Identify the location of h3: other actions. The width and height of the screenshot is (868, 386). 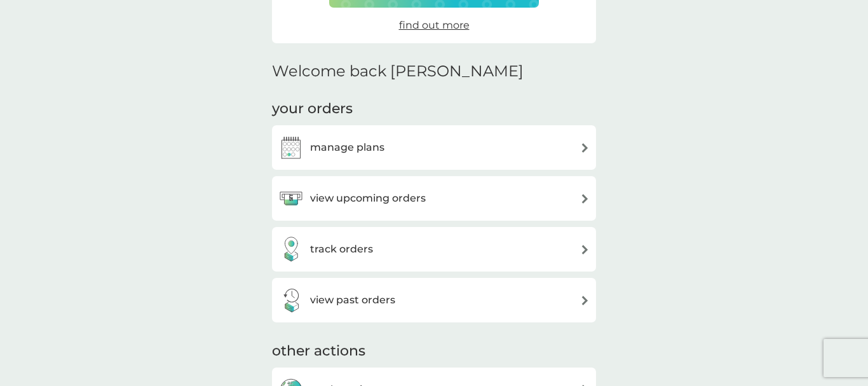
(319, 350).